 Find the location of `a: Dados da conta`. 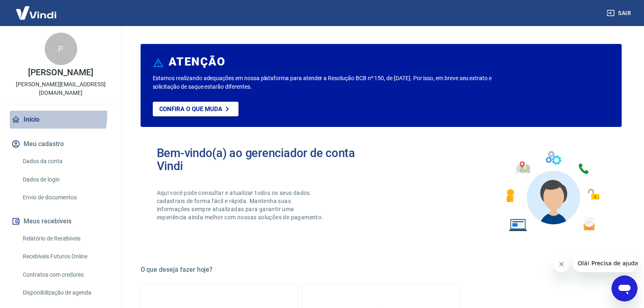

a: Dados da conta is located at coordinates (65, 161).